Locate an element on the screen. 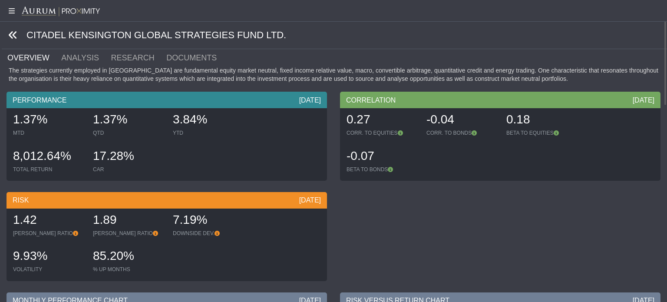 The width and height of the screenshot is (667, 302). a: ANALYSIS is located at coordinates (85, 58).